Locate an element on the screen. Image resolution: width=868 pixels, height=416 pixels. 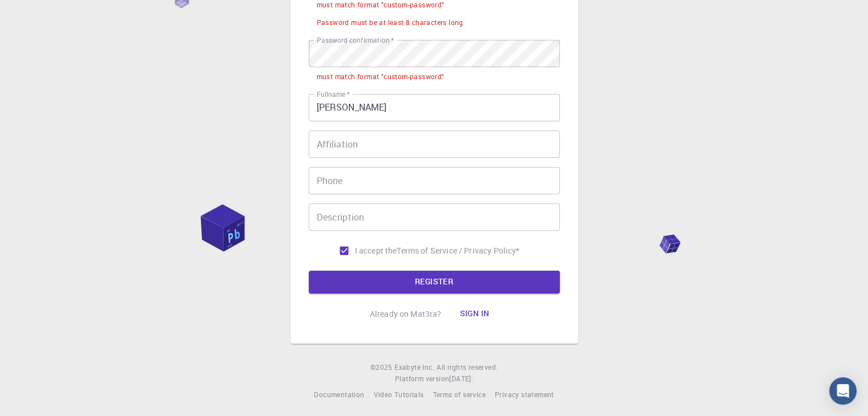
span: Privacy statement is located at coordinates (525, 395).